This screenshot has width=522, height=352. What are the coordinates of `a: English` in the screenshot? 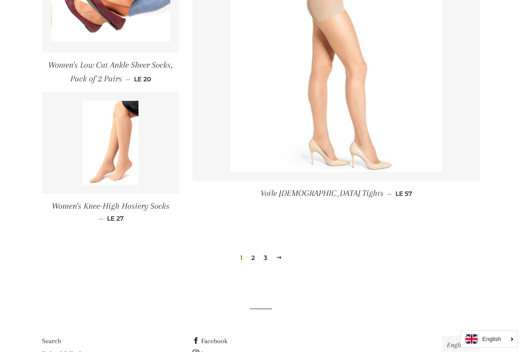 It's located at (489, 339).